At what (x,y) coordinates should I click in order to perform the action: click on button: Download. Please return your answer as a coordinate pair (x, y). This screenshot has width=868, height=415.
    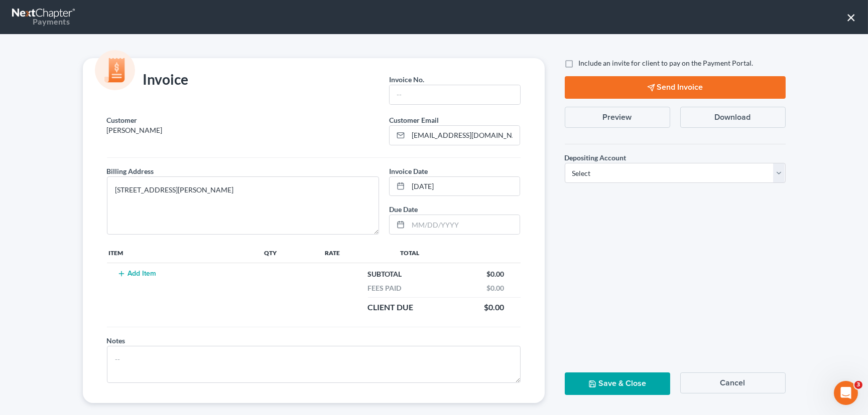
    Looking at the image, I should click on (733, 117).